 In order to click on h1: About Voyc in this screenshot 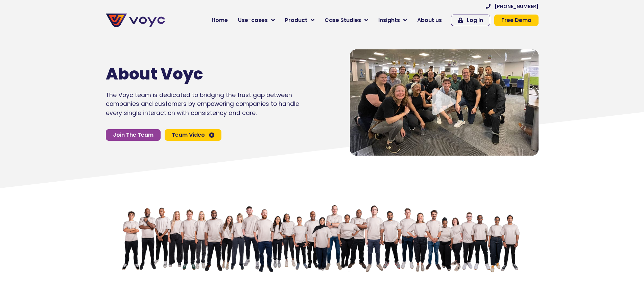, I will do `click(193, 74)`.